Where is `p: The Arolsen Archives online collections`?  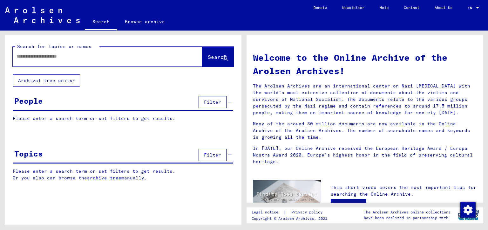
p: The Arolsen Archives online collections is located at coordinates (407, 212).